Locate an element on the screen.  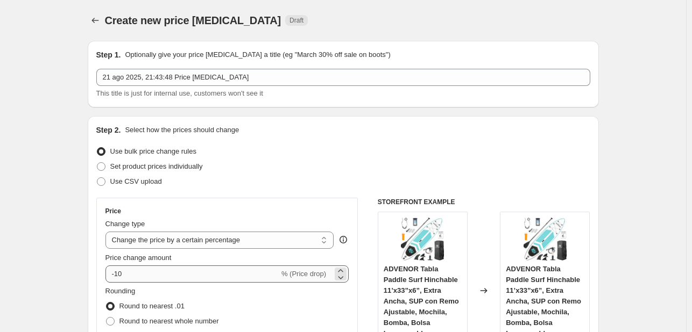
div: help is located at coordinates (343, 240).